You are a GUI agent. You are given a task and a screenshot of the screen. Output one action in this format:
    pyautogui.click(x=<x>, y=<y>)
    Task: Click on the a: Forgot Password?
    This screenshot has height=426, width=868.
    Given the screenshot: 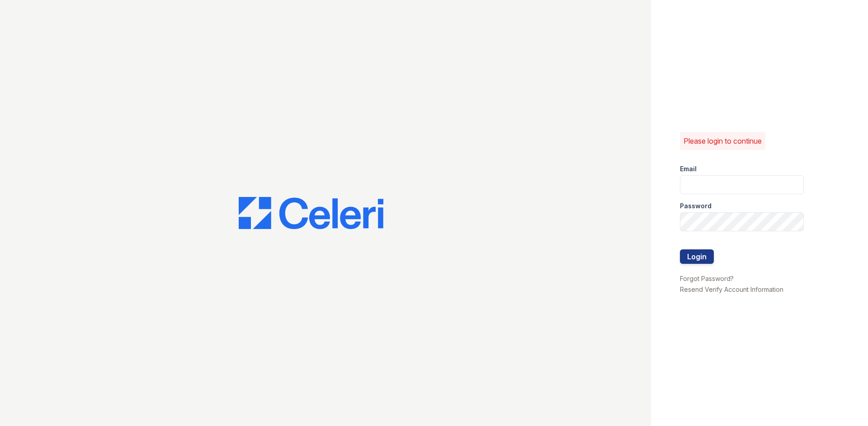 What is the action you would take?
    pyautogui.click(x=707, y=278)
    